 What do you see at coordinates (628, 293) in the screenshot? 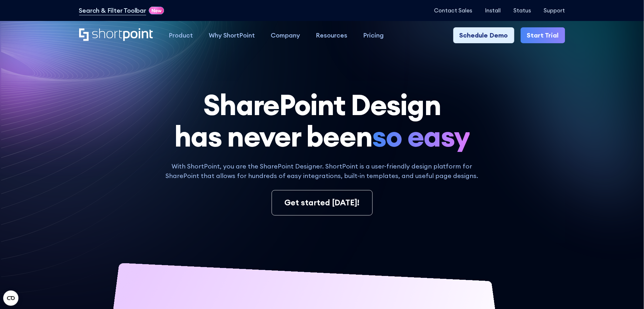
I see `div: Chat Widget` at bounding box center [628, 293].